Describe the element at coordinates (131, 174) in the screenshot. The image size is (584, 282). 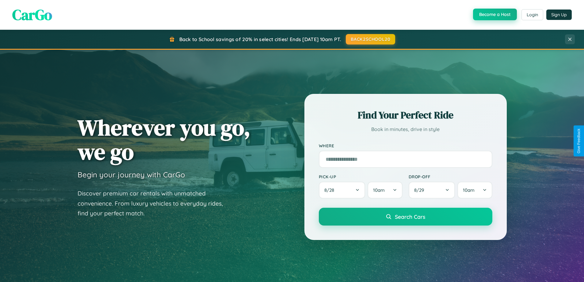
I see `h3: Begin your journey with CarGo` at that location.